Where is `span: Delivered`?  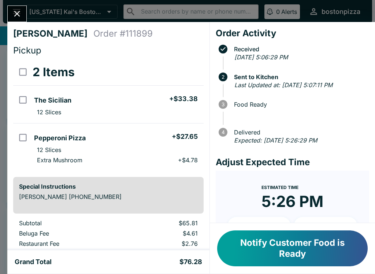
span: Delivered is located at coordinates (300, 132).